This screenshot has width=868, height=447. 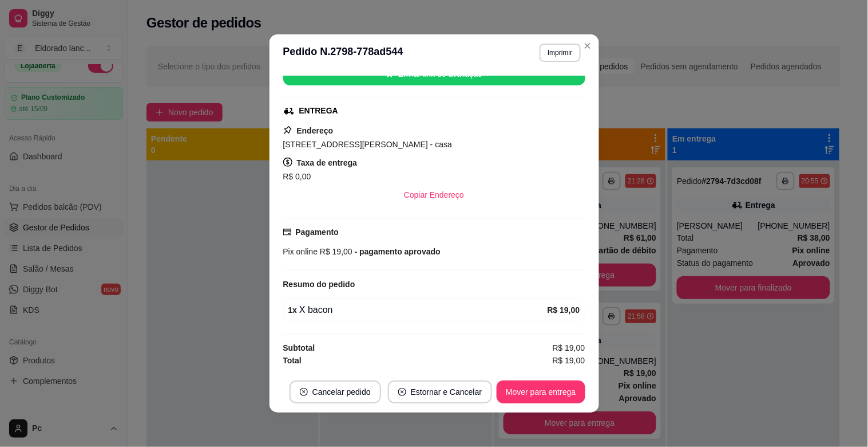 What do you see at coordinates (288, 162) in the screenshot?
I see `span: dollar` at bounding box center [288, 162].